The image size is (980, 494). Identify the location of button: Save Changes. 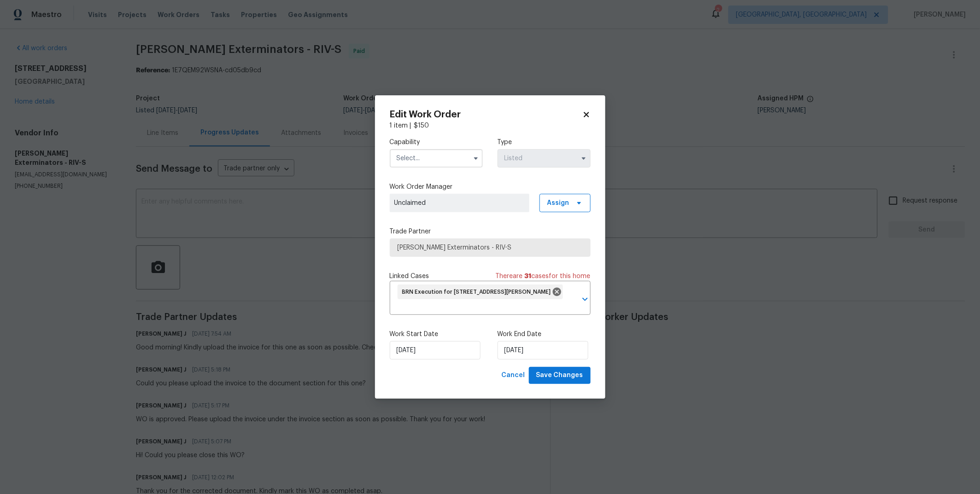
(560, 375).